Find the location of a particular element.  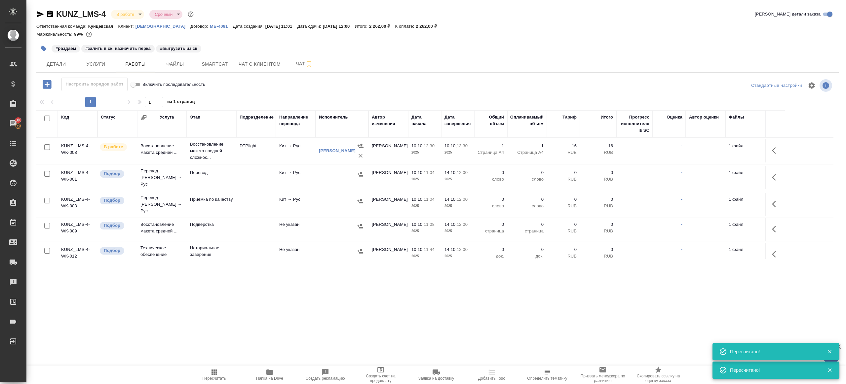

span: 100 is located at coordinates (18, 120).